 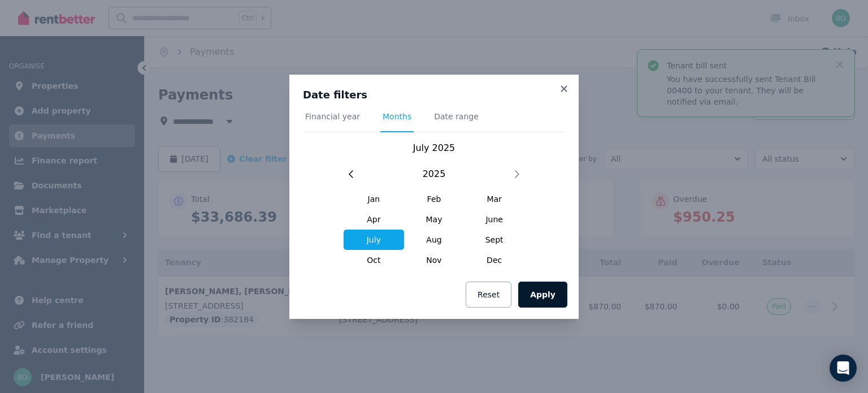 I want to click on h3: Date filters, so click(x=434, y=95).